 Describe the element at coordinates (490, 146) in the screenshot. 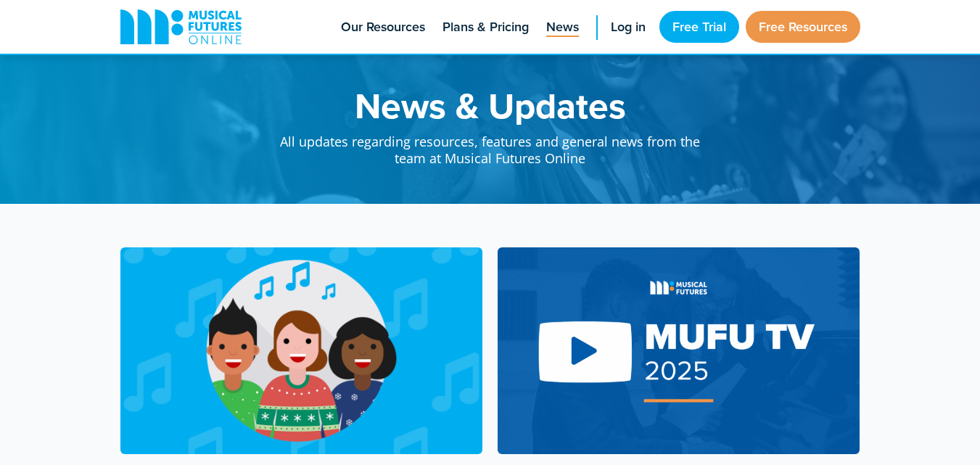

I see `p: All updates regarding resources, features and general news from the team at Musical Futures Online` at that location.